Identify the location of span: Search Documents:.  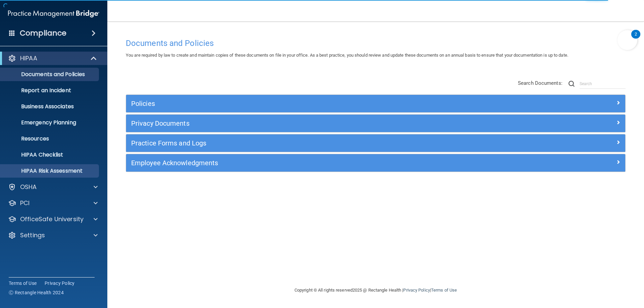
(540, 83).